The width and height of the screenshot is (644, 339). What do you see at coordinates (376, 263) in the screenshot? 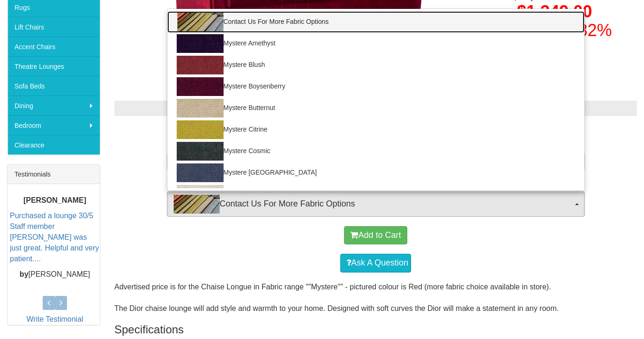
I see `a: Ask A Question` at bounding box center [376, 263].